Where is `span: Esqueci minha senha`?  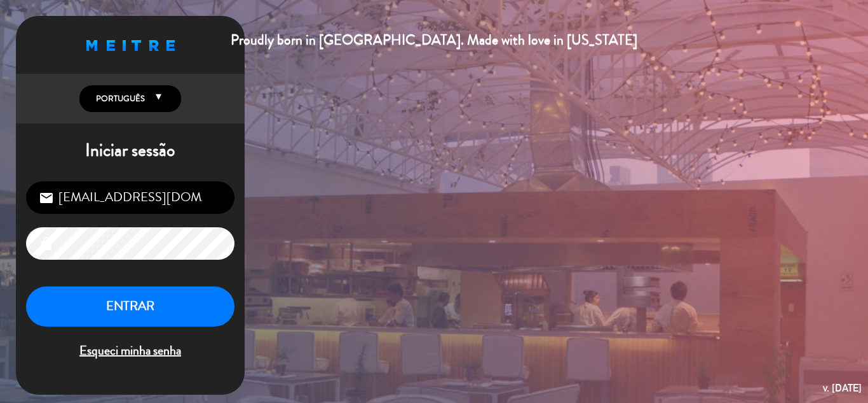
span: Esqueci minha senha is located at coordinates (130, 351).